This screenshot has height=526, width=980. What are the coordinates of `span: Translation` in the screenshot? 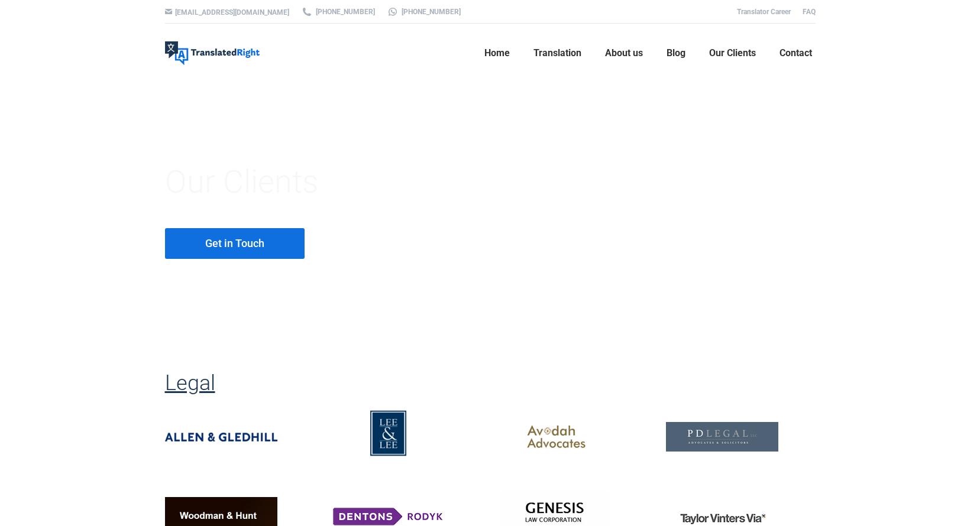 It's located at (557, 53).